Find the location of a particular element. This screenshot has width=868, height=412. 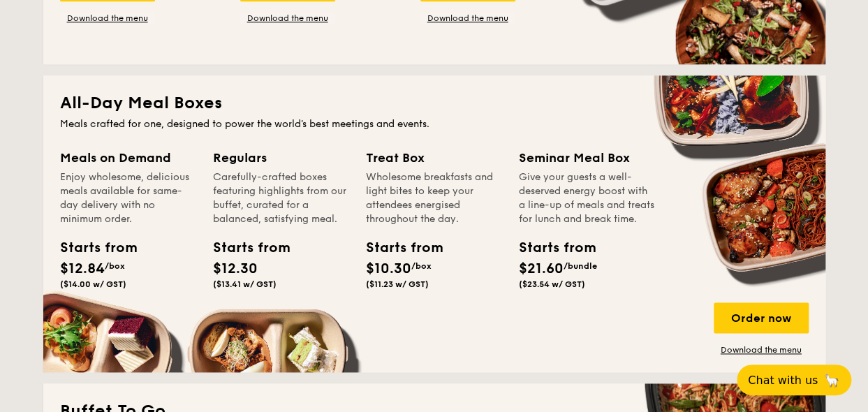

span: $21.60 is located at coordinates (541, 269).